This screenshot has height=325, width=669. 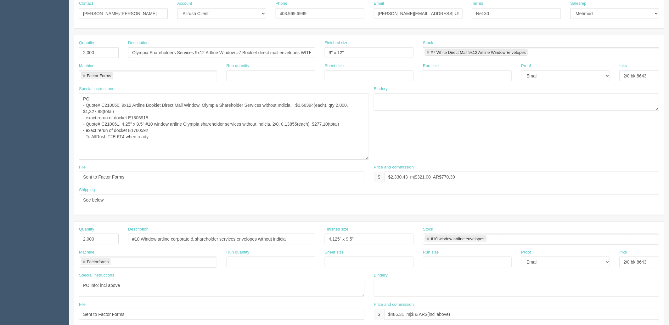 What do you see at coordinates (99, 76) in the screenshot?
I see `div: Factor Forms` at bounding box center [99, 76].